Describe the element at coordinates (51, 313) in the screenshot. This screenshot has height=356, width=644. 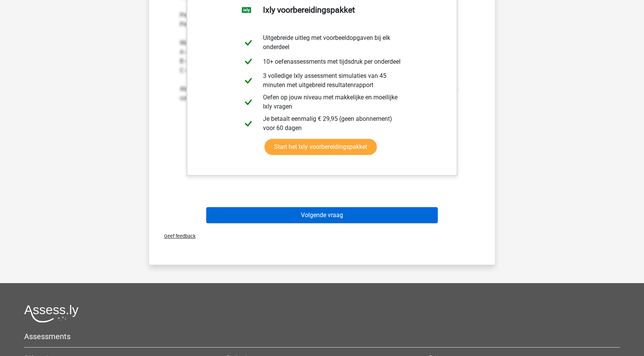
I see `img: Assessly logo` at that location.